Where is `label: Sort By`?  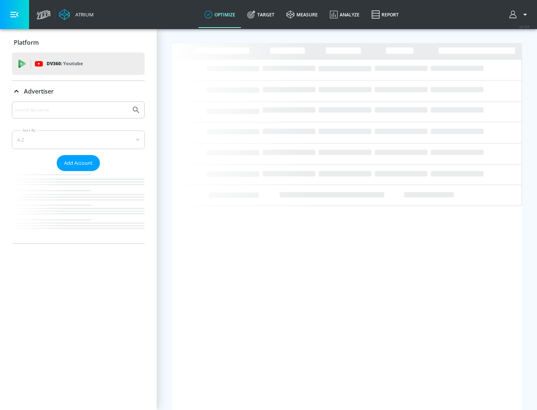
label: Sort By is located at coordinates (29, 130).